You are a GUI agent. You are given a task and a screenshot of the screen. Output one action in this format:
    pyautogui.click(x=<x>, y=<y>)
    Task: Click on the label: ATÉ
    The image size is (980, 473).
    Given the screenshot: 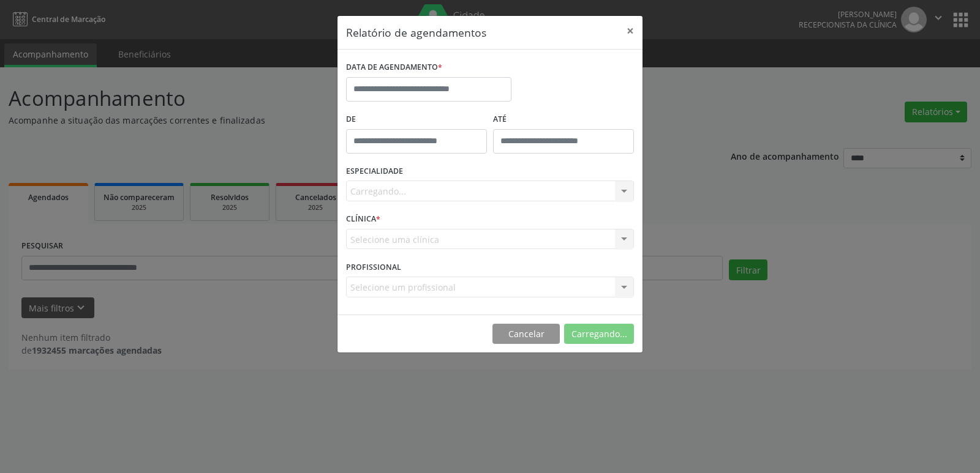 What is the action you would take?
    pyautogui.click(x=563, y=119)
    